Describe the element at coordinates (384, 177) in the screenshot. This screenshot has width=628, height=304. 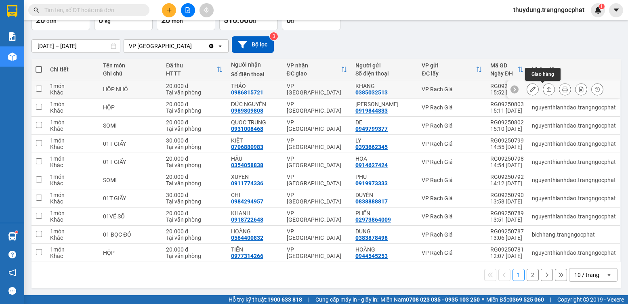
I see `div: PHU` at that location.